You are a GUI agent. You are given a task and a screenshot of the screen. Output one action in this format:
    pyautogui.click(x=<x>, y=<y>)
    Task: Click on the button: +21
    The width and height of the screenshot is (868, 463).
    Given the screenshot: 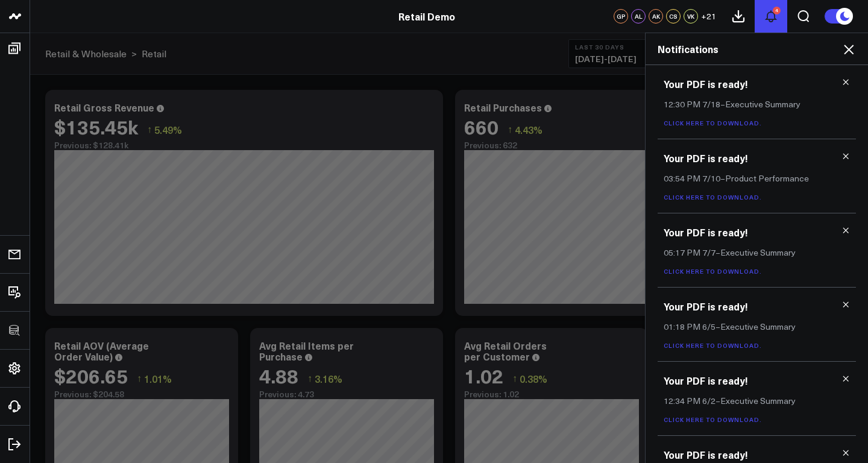 What is the action you would take?
    pyautogui.click(x=708, y=16)
    